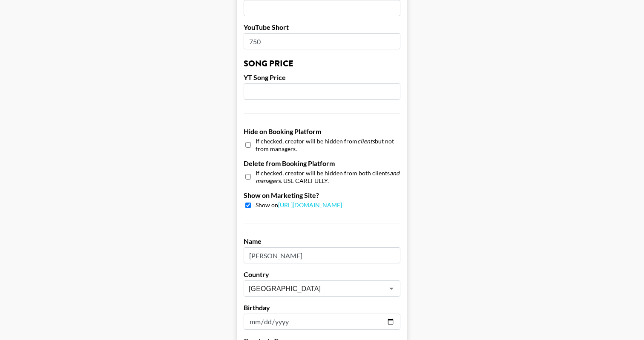 This screenshot has width=644, height=340. Describe the element at coordinates (328, 177) in the screenshot. I see `em: and managers` at that location.